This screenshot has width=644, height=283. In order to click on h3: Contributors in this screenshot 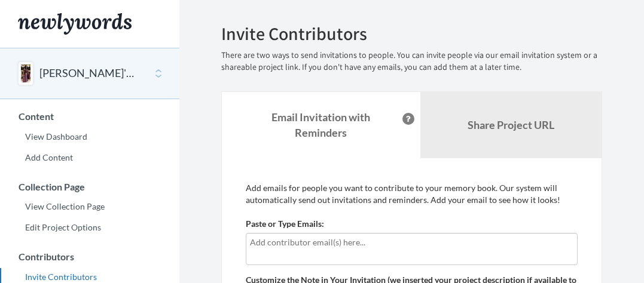, I will do `click(90, 258)`.